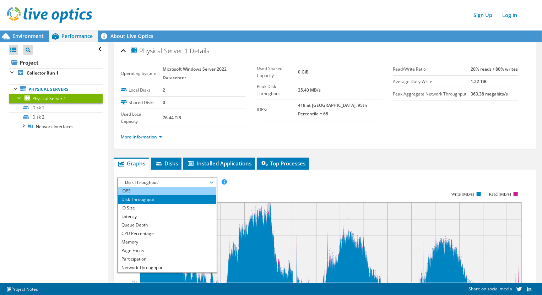 The height and width of the screenshot is (295, 542). Describe the element at coordinates (56, 127) in the screenshot. I see `a: Network Interfaces` at that location.